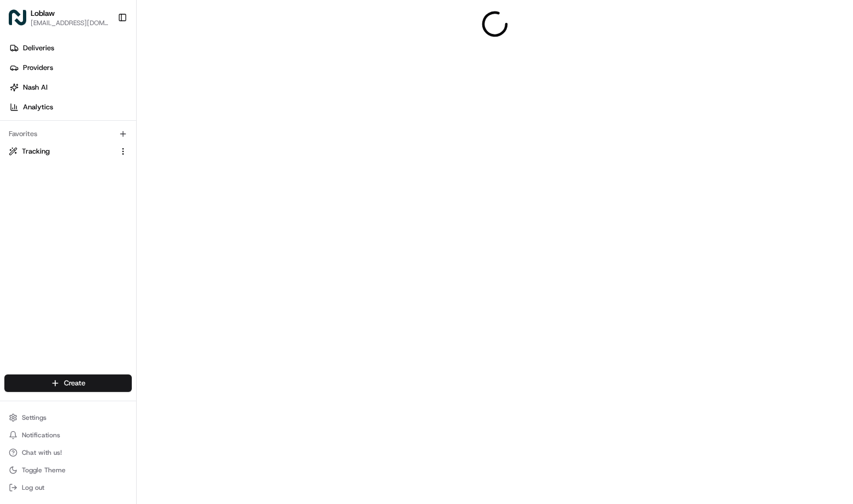 This screenshot has width=853, height=504. What do you see at coordinates (41, 452) in the screenshot?
I see `span: Chat with us!` at bounding box center [41, 452].